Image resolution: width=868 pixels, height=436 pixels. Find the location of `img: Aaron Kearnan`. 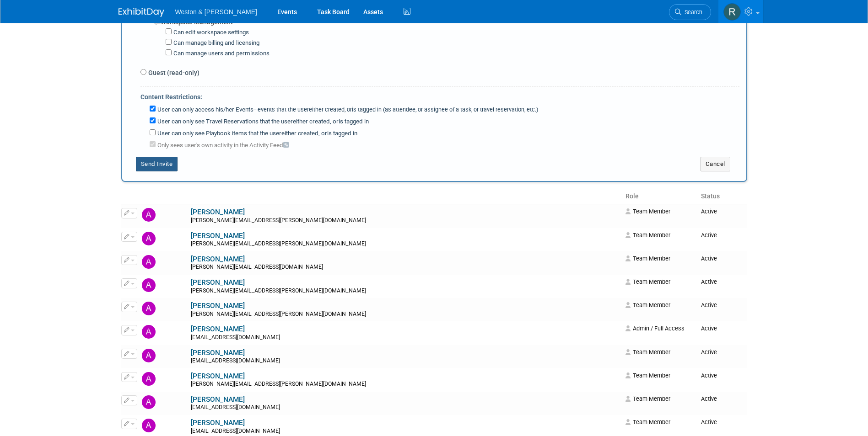

img: Aaron Kearnan is located at coordinates (149, 215).